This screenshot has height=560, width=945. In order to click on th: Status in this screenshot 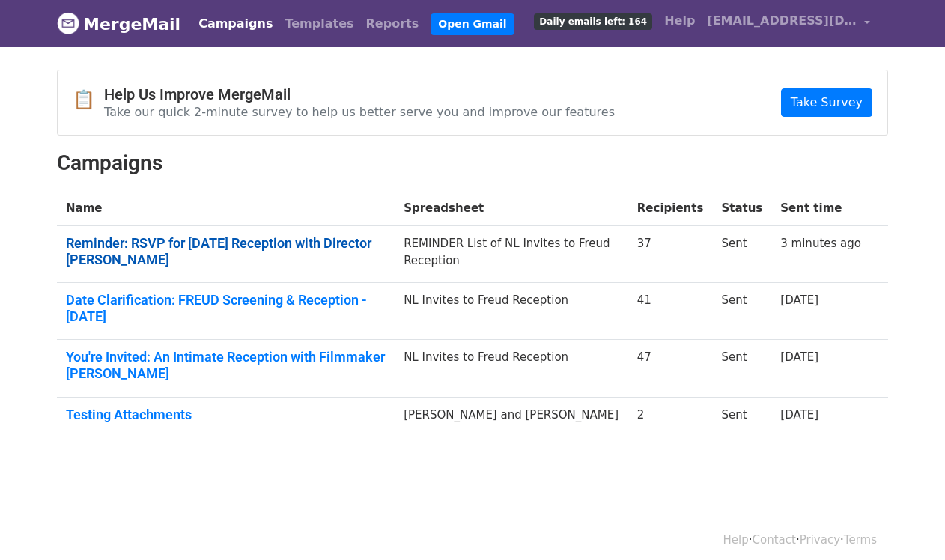, I will do `click(741, 208)`.